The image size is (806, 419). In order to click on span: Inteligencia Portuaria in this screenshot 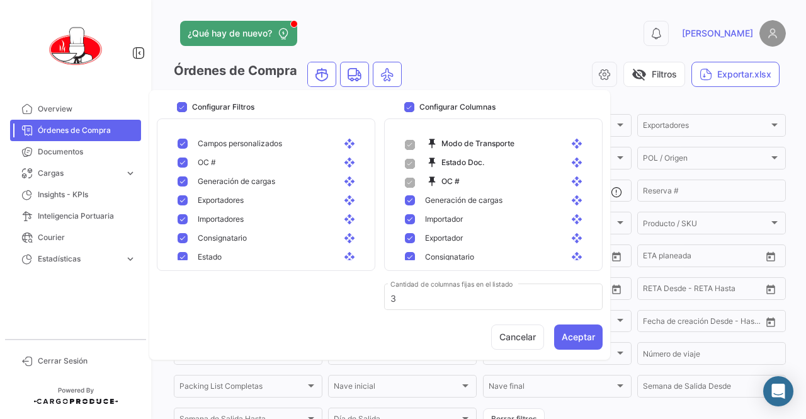, I will do `click(87, 216)`.